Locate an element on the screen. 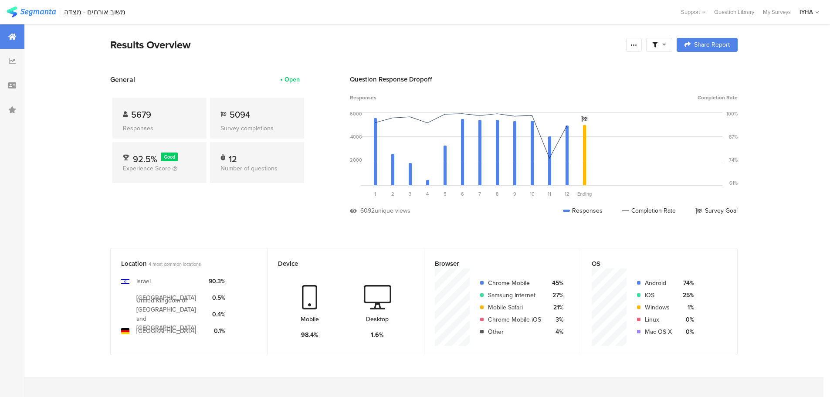 The image size is (830, 397). span: 7 is located at coordinates (479, 194).